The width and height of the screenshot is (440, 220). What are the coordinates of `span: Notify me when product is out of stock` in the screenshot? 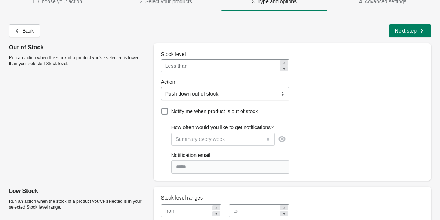 It's located at (214, 111).